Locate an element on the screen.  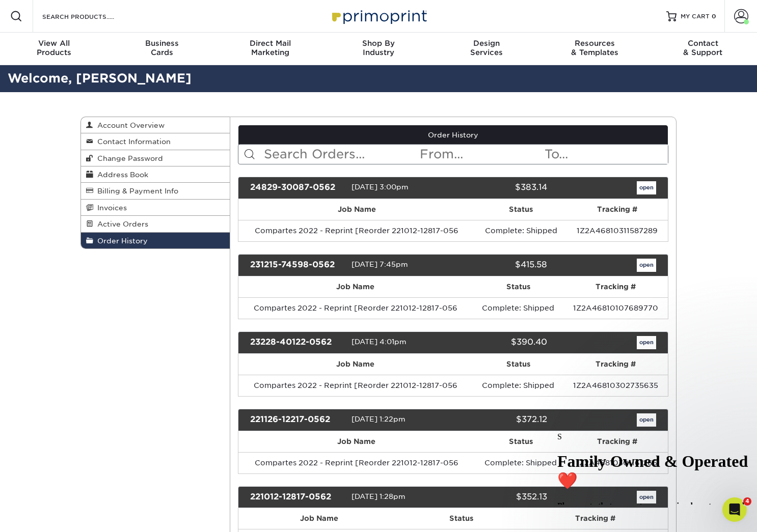
div: $352.13 is located at coordinates (499, 497).